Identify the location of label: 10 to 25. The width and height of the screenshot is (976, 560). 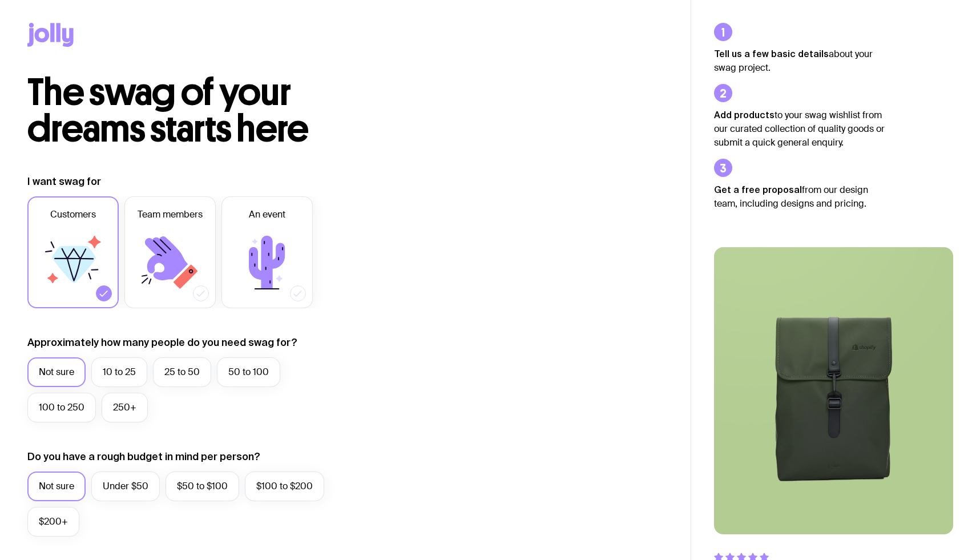
(119, 372).